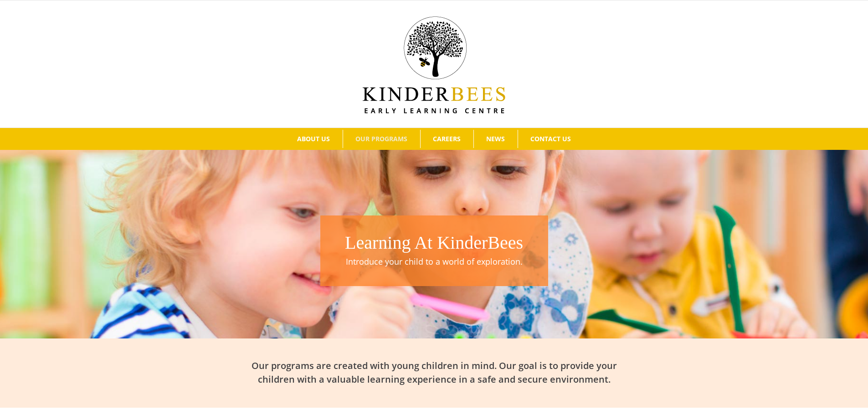 Image resolution: width=868 pixels, height=415 pixels. I want to click on nav: Main Menu, so click(434, 139).